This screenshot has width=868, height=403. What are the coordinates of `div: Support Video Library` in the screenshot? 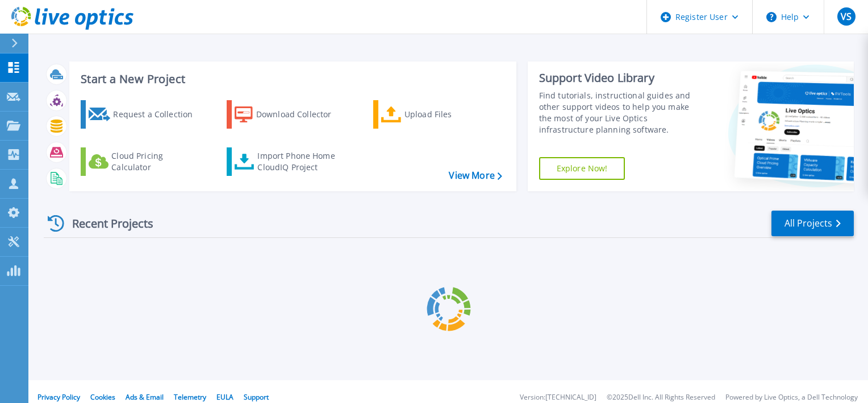 It's located at (621, 78).